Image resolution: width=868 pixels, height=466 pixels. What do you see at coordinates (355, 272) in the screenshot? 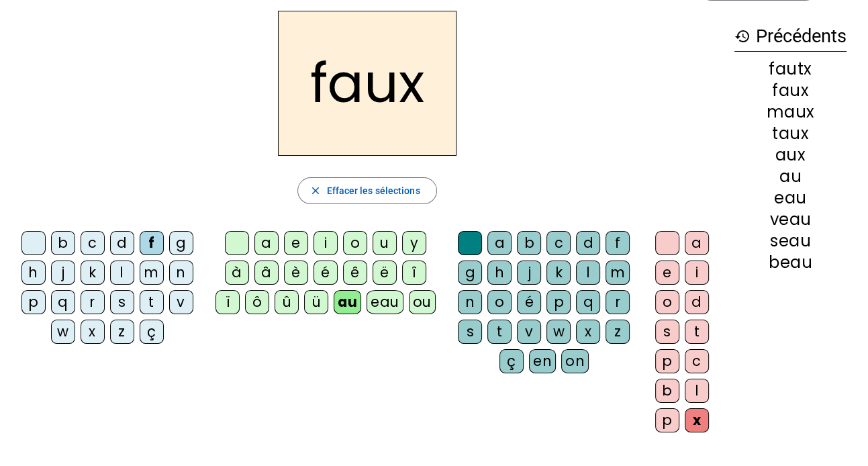
I see `div: ê` at bounding box center [355, 272].